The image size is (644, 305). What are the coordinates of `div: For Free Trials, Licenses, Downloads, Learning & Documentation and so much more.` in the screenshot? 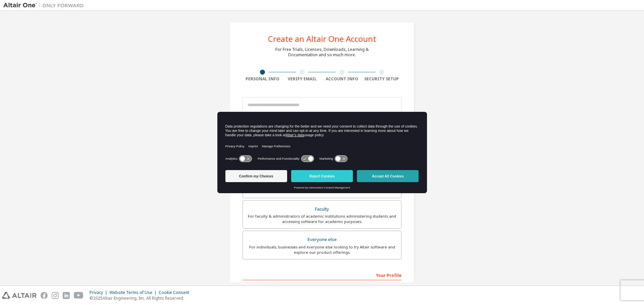 It's located at (322, 52).